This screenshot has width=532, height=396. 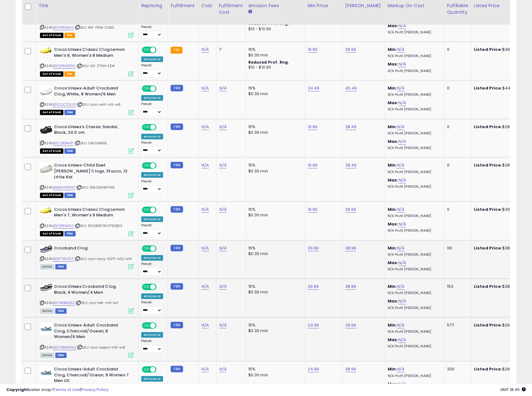 I want to click on a: 39.99, so click(x=351, y=50).